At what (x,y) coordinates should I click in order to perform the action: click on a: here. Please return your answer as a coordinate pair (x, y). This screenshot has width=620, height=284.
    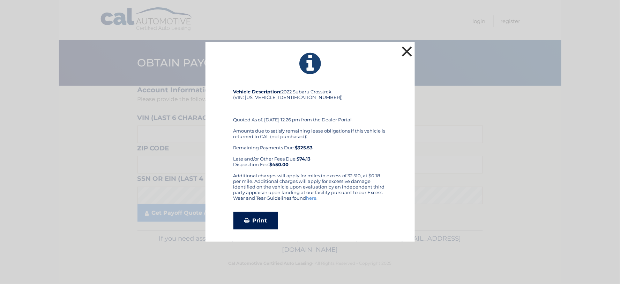
    Looking at the image, I should click on (312, 198).